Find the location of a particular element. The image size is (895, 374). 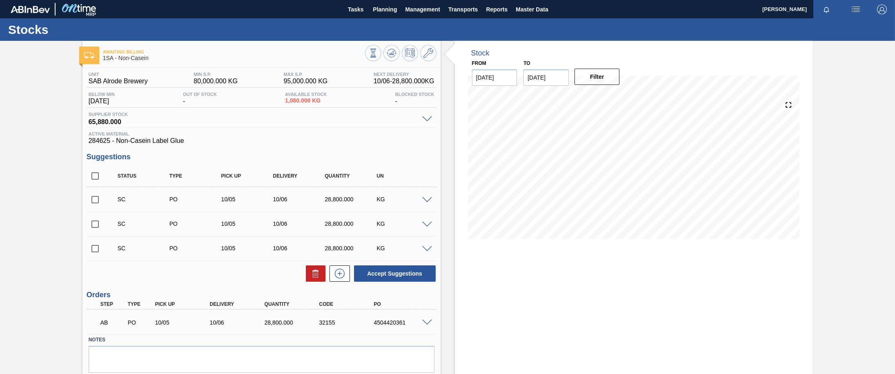

div: Code is located at coordinates (348, 304).